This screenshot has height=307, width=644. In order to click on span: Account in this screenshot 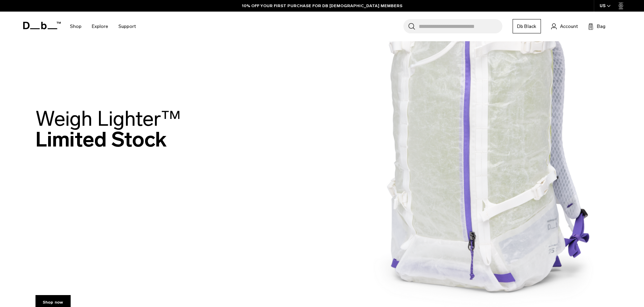, I will do `click(569, 26)`.